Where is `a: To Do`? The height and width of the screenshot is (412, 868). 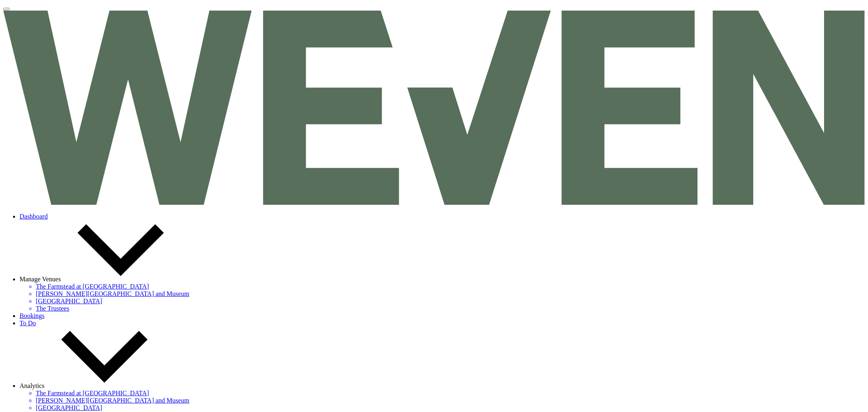
a: To Do is located at coordinates (28, 323).